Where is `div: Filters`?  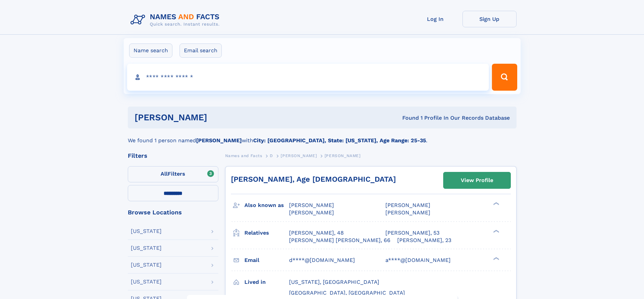
div: Filters is located at coordinates (173, 156).